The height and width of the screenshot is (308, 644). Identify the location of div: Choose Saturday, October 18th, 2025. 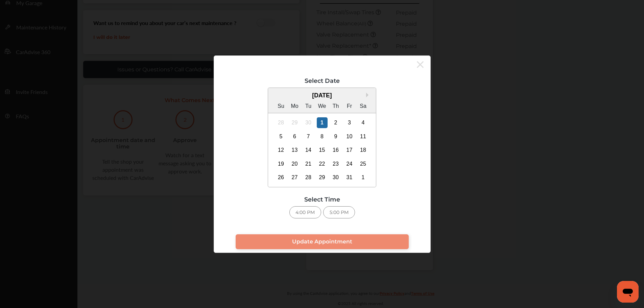
(363, 150).